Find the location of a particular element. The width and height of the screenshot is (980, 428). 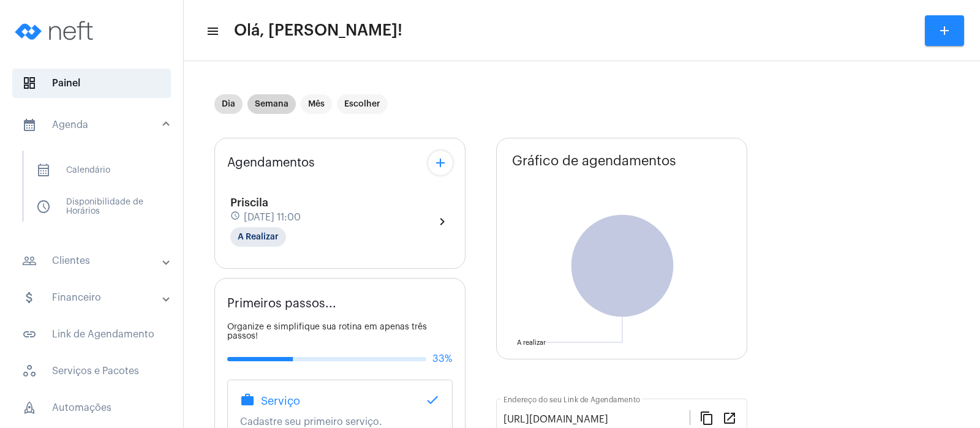

mat-expansion-panel-header: sidenav iconClientes is located at coordinates (95, 261).